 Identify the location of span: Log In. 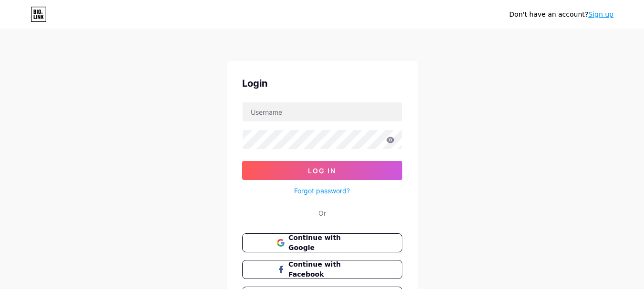
(322, 170).